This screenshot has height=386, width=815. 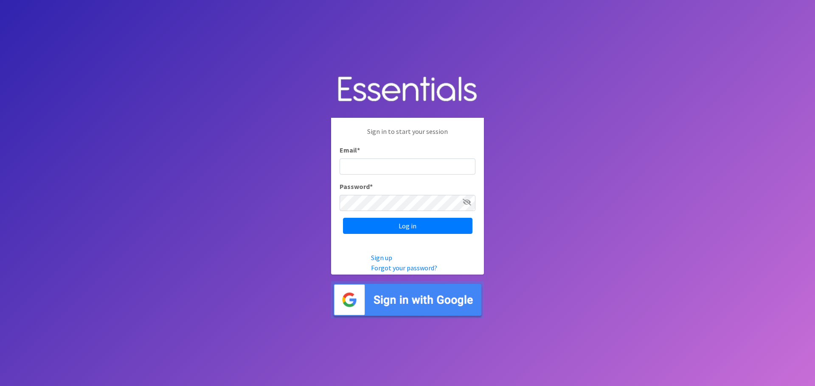 What do you see at coordinates (407, 226) in the screenshot?
I see `input: Log in` at bounding box center [407, 226].